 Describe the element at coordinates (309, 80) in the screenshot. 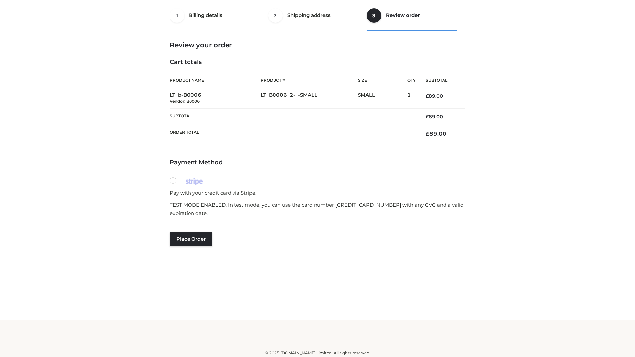

I see `th: Product #` at that location.